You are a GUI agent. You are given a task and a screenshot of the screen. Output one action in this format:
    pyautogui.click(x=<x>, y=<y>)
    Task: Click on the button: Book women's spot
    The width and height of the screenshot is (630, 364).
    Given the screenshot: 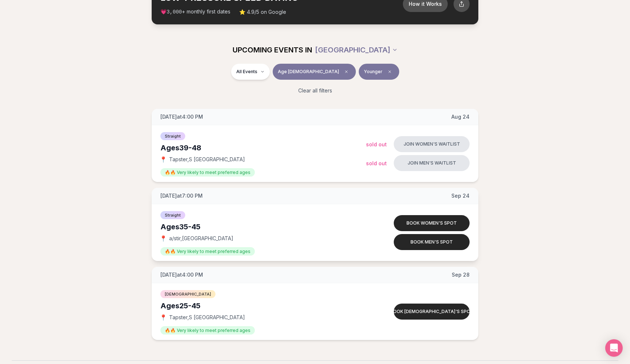 What is the action you would take?
    pyautogui.click(x=432, y=223)
    